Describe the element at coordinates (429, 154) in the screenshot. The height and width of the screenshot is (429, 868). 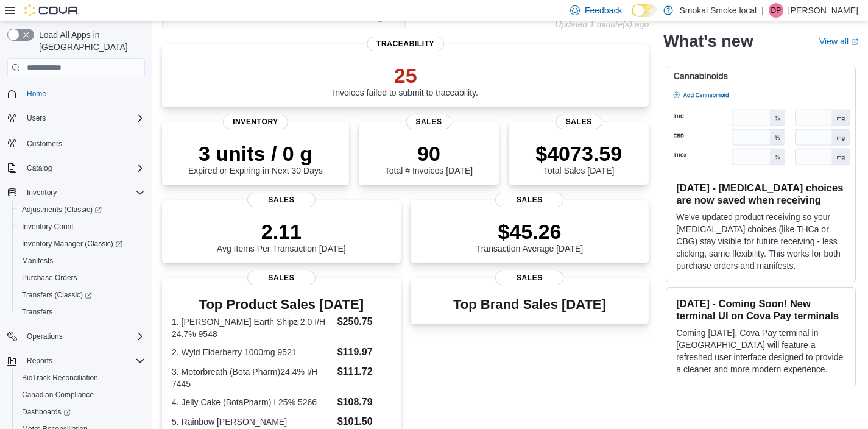
I see `p: 90` at that location.